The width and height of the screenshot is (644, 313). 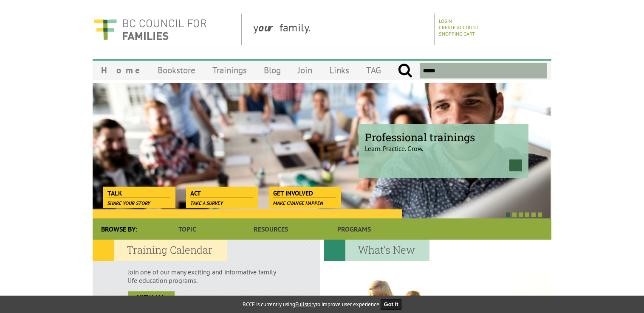 I want to click on h2: What's New, so click(x=377, y=250).